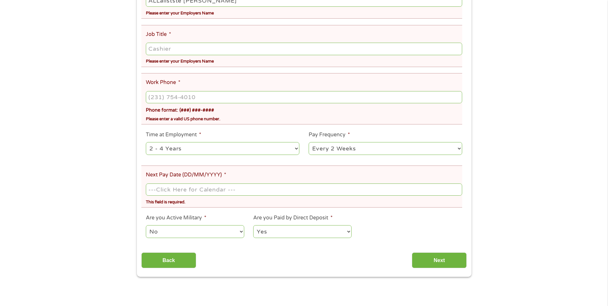 The image size is (608, 306). I want to click on label: Pay Frequency, so click(329, 135).